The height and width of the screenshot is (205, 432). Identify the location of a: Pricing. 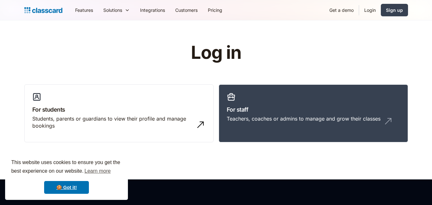
(215, 10).